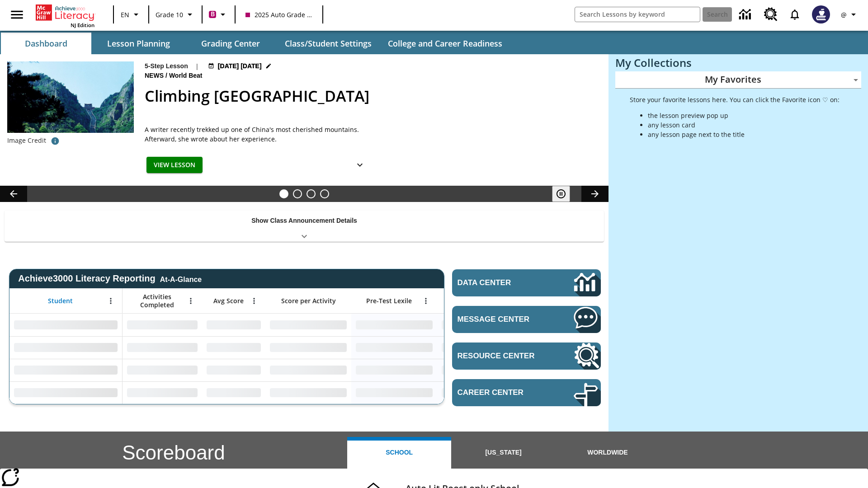 Image resolution: width=868 pixels, height=488 pixels. Describe the element at coordinates (502, 320) in the screenshot. I see `span: Message Center` at that location.